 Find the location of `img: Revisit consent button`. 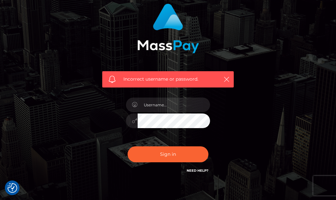

img: Revisit consent button is located at coordinates (12, 188).